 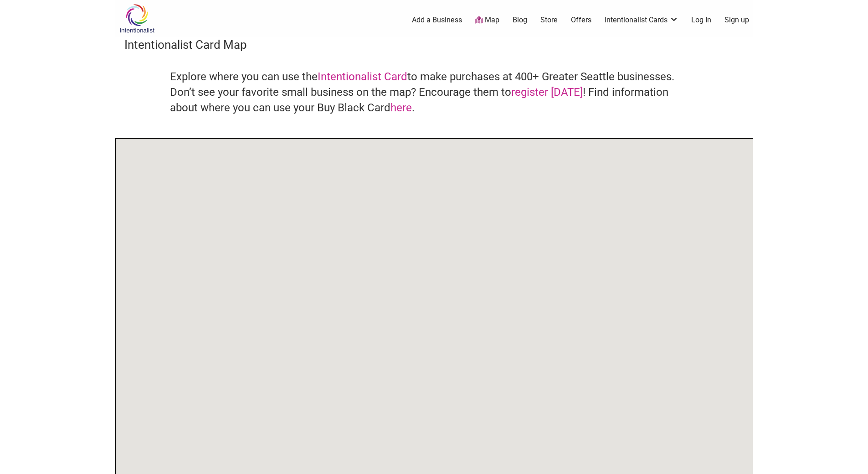 I want to click on a: Add a Business, so click(x=437, y=20).